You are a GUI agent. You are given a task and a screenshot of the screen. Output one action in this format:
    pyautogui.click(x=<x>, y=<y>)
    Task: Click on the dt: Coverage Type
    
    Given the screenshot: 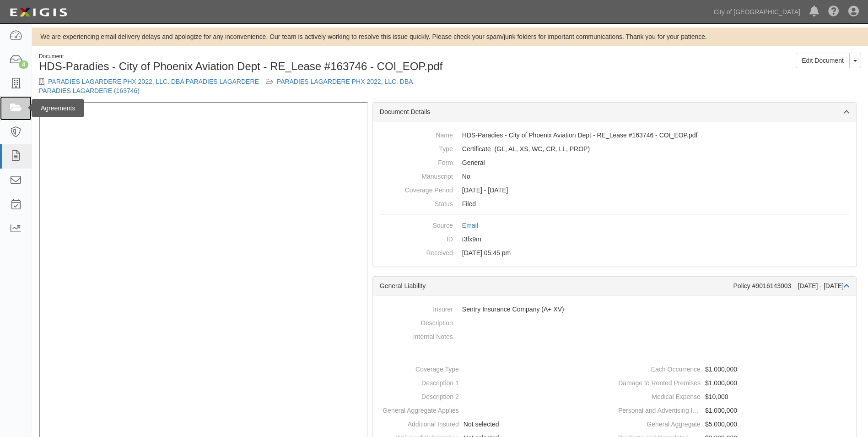 What is the action you would take?
    pyautogui.click(x=418, y=367)
    